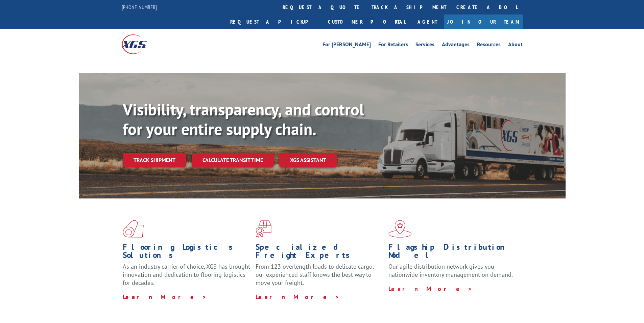  Describe the element at coordinates (186, 274) in the screenshot. I see `span: As an industry carrier of choice, XGS has brought innovation and dedication to flooring logistics...` at that location.